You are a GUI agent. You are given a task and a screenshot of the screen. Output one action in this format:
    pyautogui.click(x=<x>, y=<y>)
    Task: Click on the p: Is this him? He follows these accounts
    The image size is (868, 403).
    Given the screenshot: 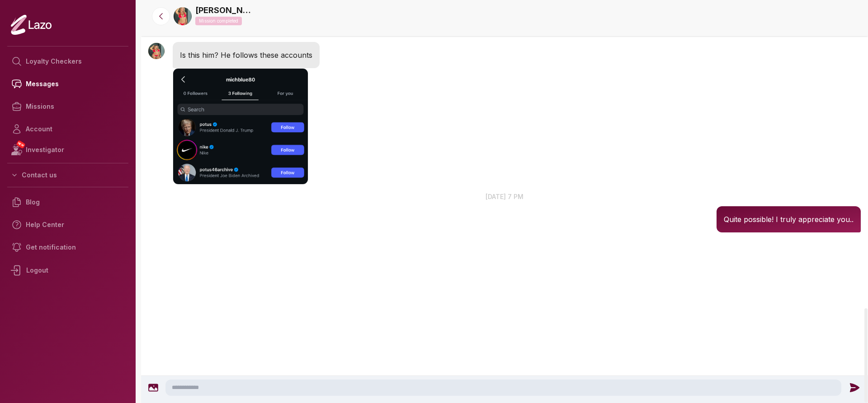 What is the action you would take?
    pyautogui.click(x=246, y=55)
    